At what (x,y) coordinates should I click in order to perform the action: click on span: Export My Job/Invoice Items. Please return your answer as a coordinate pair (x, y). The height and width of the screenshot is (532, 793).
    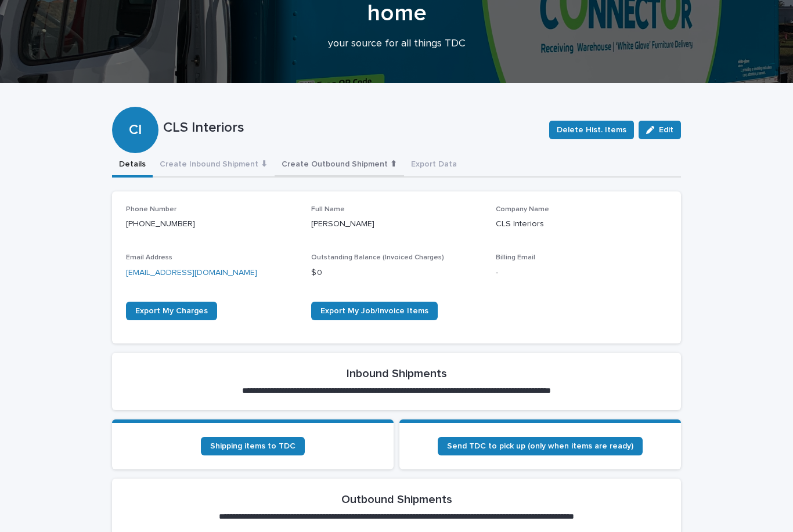
    Looking at the image, I should click on (374, 311).